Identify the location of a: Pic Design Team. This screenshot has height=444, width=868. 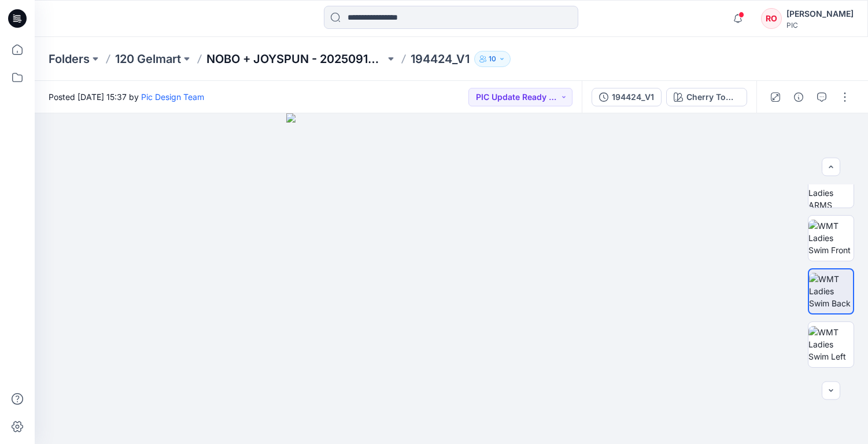
(173, 97).